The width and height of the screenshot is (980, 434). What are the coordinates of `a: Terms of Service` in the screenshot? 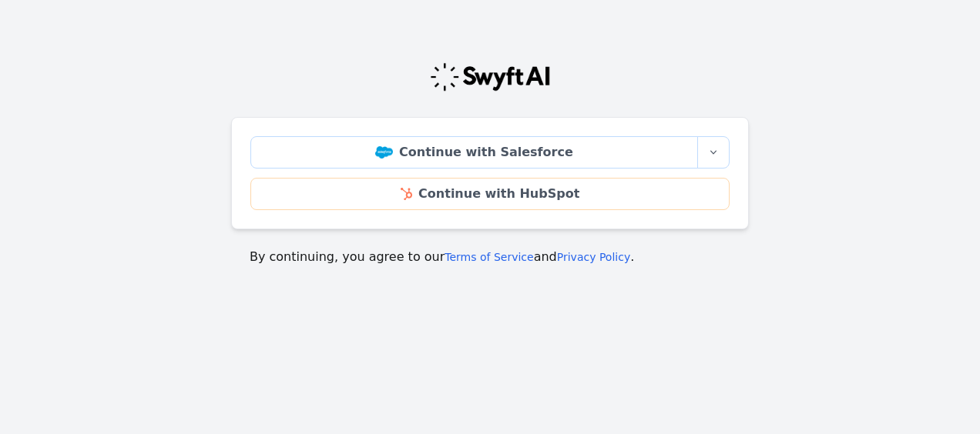 It's located at (489, 258).